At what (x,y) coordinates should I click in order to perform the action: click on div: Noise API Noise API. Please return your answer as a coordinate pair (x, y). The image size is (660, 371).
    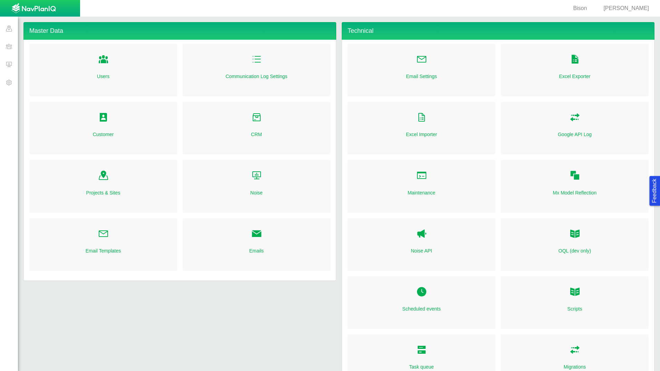
    Looking at the image, I should click on (421, 244).